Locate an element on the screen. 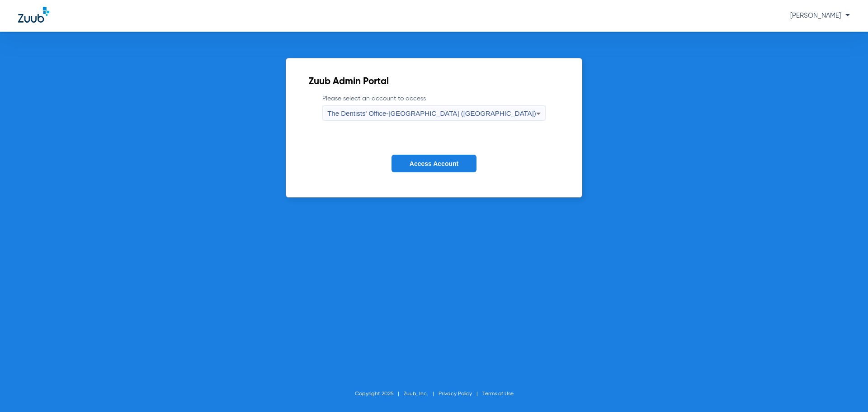  label: Please select an account to access is located at coordinates (434, 107).